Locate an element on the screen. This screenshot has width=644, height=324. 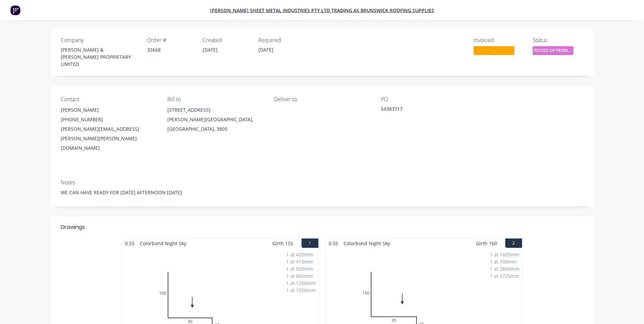
div: Invoiced is located at coordinates (499, 40).